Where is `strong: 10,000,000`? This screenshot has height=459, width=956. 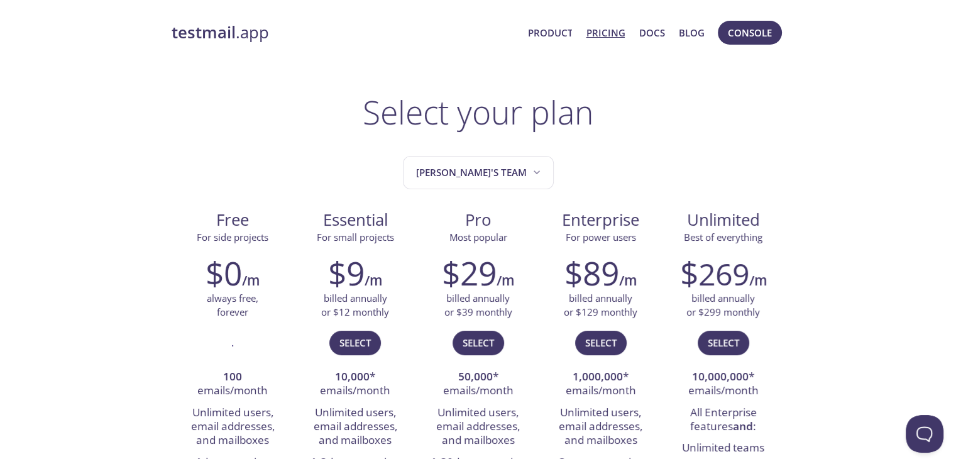 strong: 10,000,000 is located at coordinates (720, 376).